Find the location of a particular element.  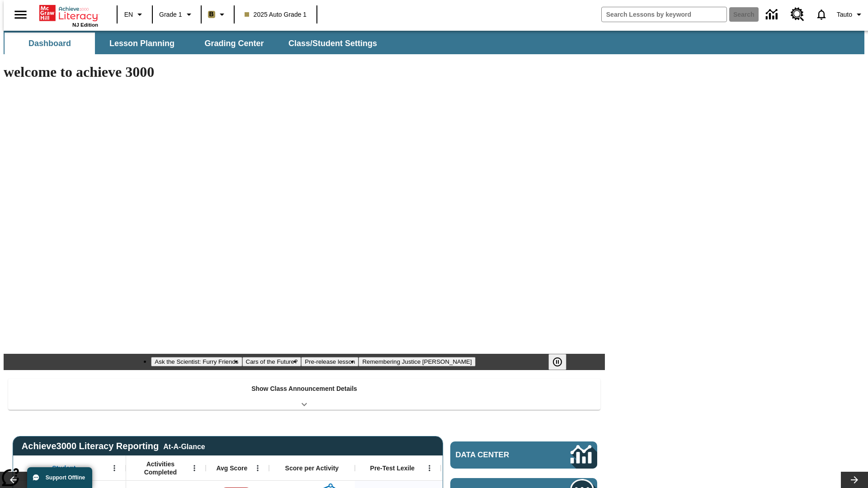

input: search field is located at coordinates (665, 15).